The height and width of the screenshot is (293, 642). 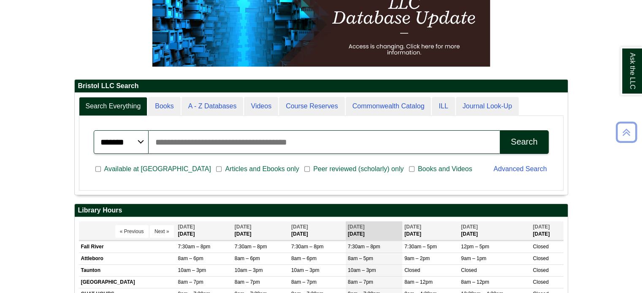 I want to click on input: Books and Videos, so click(x=411, y=169).